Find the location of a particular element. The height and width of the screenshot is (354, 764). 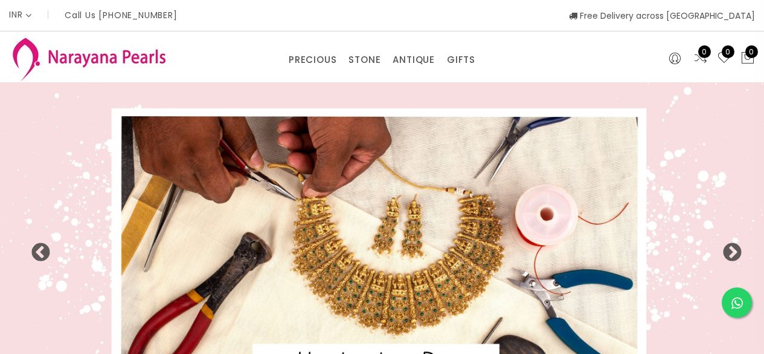

a: PRECIOUS is located at coordinates (312, 60).